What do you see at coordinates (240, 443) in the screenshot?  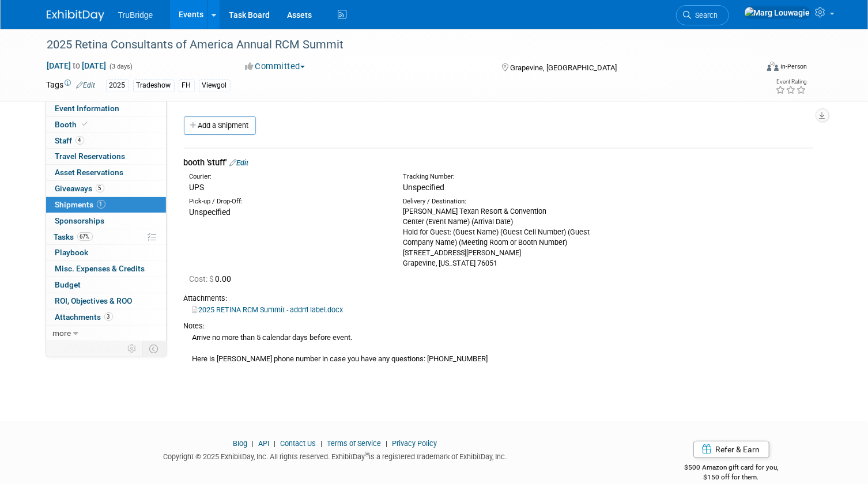 I see `a: Blog` at bounding box center [240, 443].